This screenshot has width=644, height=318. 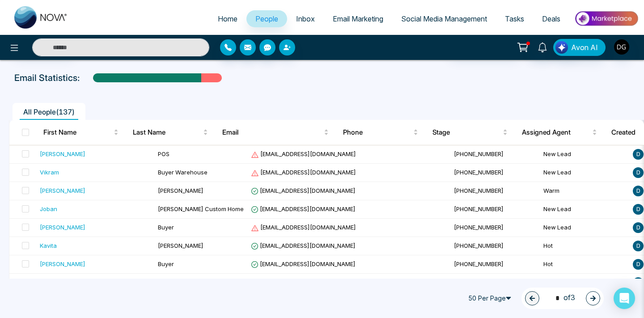 What do you see at coordinates (267, 19) in the screenshot?
I see `span: People` at bounding box center [267, 19].